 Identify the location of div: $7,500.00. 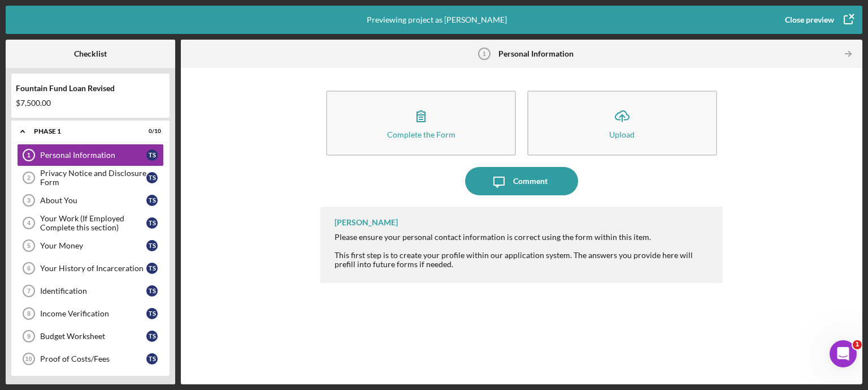
(91, 103).